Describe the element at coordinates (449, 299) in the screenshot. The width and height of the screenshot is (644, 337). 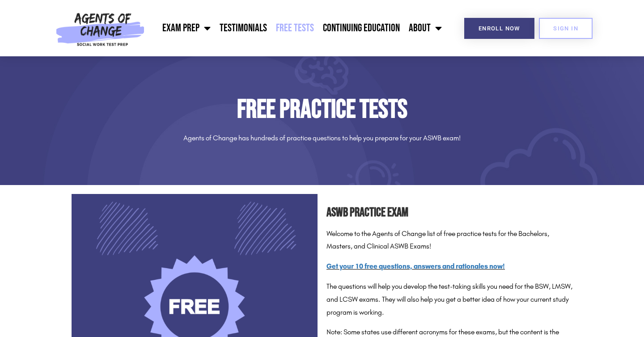
I see `p: The questions will help you develop the test-taking skills you need for the BSW, LMSW, and LCSW e...` at that location.